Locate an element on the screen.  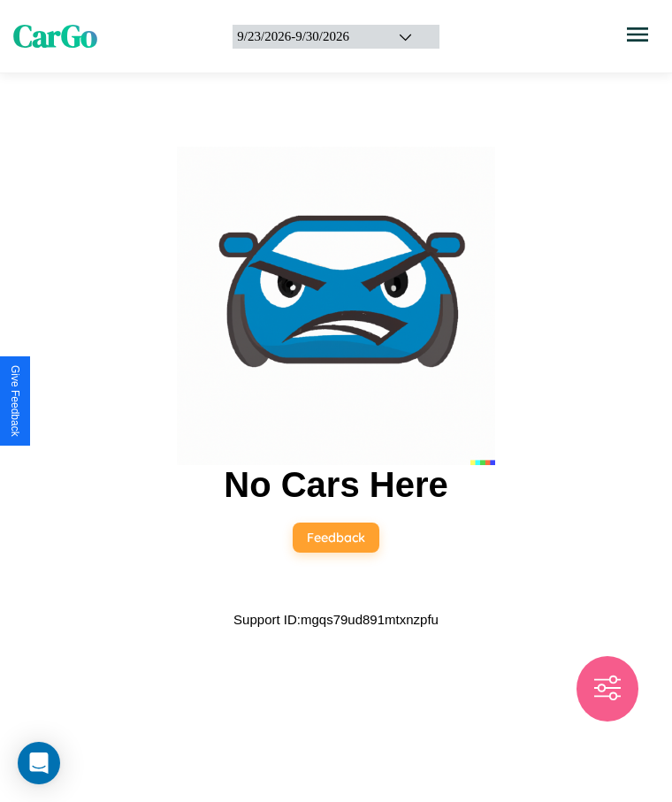
div: Open Intercom Messenger is located at coordinates (39, 763).